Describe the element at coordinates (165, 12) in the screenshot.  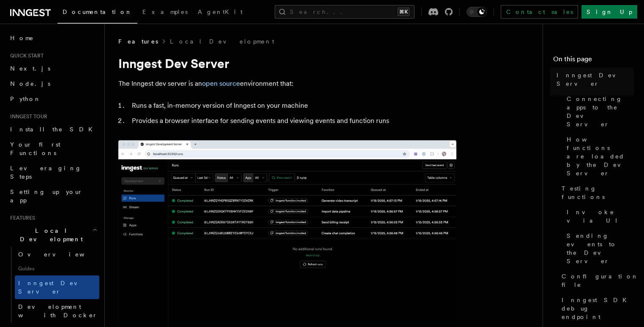
I see `span: Examples` at that location.